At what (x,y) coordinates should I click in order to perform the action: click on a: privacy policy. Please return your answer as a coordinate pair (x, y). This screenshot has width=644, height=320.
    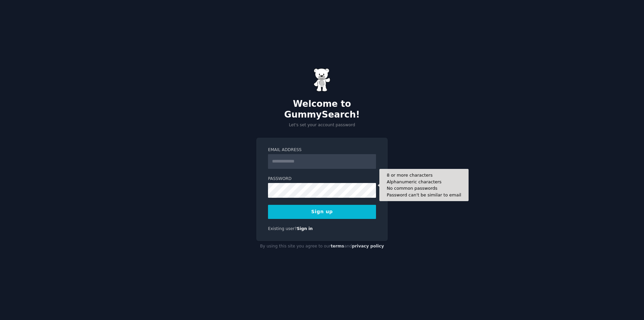
    Looking at the image, I should click on (368, 246).